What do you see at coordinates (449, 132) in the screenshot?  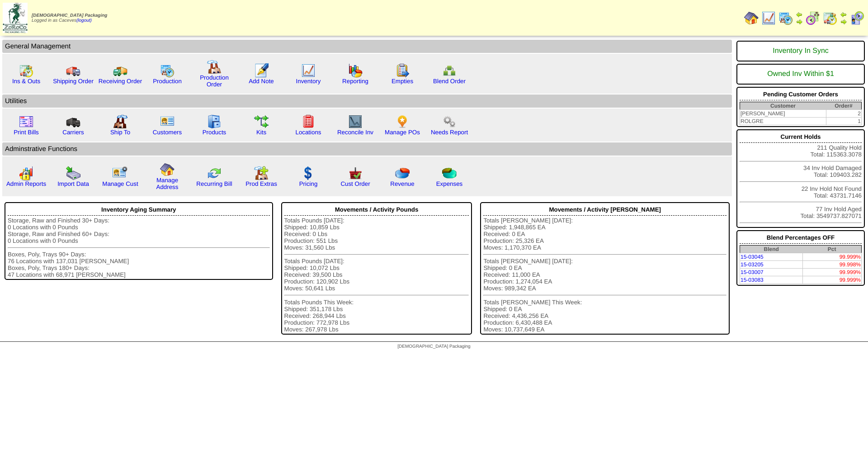 I see `a: Needs Report` at bounding box center [449, 132].